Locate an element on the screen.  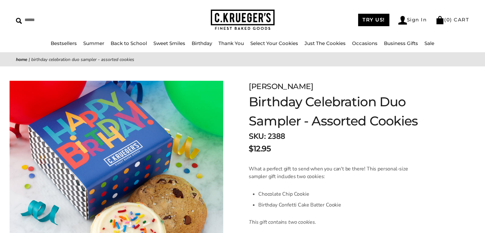
li: Chocolate Chip Cookie is located at coordinates (340, 194).